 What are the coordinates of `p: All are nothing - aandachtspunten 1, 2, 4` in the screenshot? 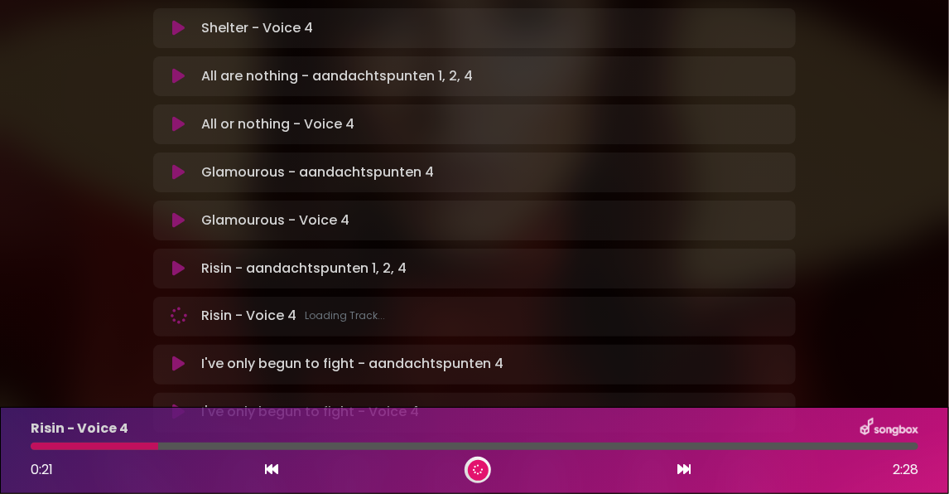 It's located at (337, 76).